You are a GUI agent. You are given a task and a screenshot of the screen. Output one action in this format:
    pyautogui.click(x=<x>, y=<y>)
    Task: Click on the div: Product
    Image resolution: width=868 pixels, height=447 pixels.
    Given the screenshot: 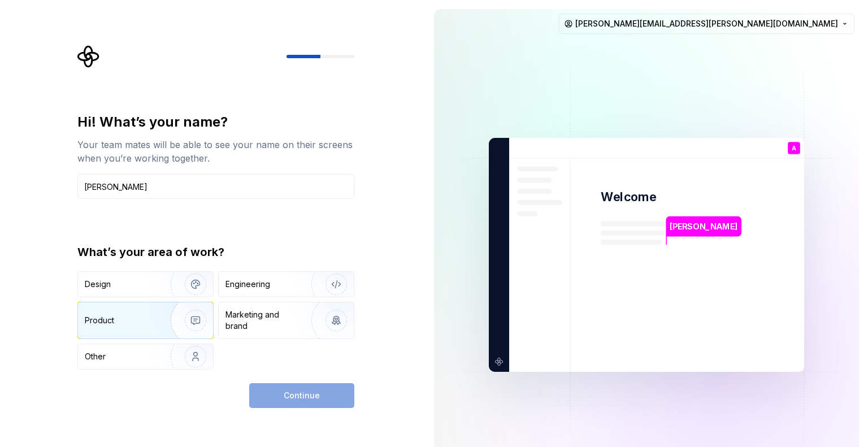 What is the action you would take?
    pyautogui.click(x=99, y=320)
    